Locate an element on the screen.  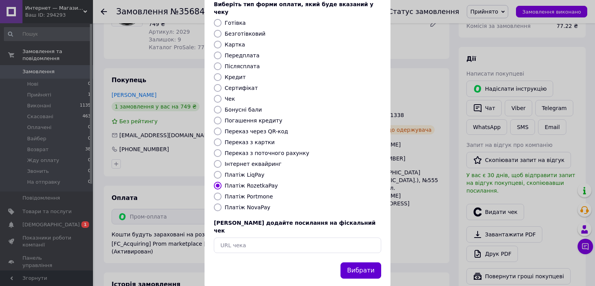
label: Переказ через QR-код is located at coordinates (257, 131).